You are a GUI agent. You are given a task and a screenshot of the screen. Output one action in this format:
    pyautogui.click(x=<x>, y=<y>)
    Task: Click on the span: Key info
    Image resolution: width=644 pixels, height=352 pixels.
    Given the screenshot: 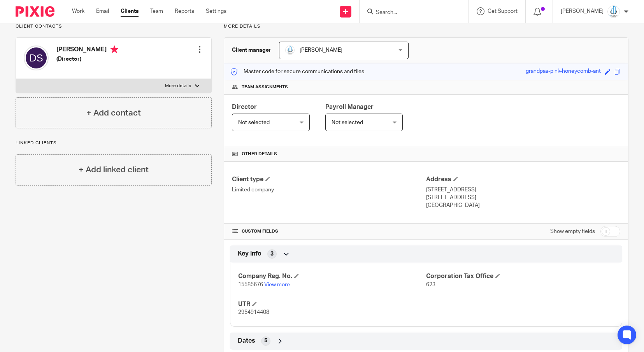 What is the action you would take?
    pyautogui.click(x=250, y=254)
    